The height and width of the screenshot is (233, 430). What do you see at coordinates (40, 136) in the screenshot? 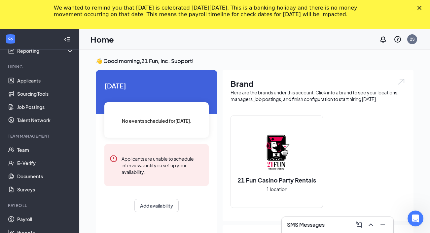
I see `div: Team Management` at bounding box center [40, 136].